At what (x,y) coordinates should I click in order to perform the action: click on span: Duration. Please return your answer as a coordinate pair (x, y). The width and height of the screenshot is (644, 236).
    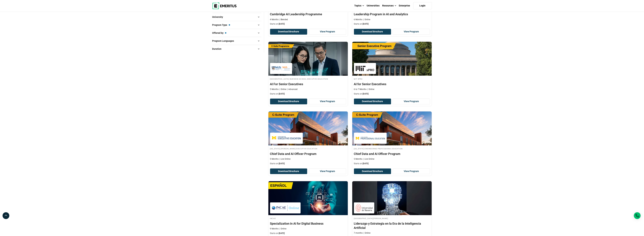
    Looking at the image, I should click on (218, 49).